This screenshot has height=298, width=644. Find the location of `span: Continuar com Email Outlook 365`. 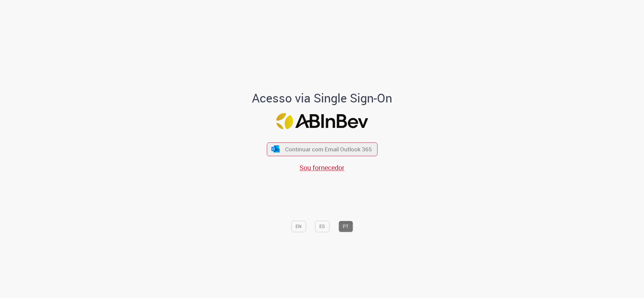

span: Continuar com Email Outlook 365 is located at coordinates (328, 149).